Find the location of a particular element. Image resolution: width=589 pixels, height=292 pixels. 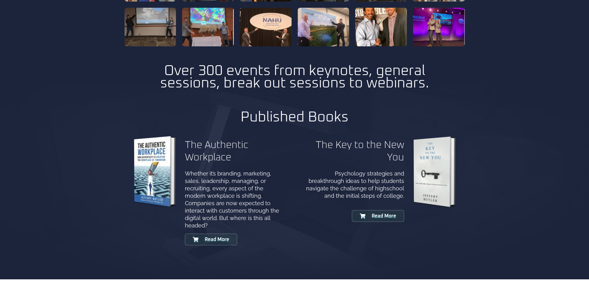

h2: The Authentic Workplace is located at coordinates (235, 151).